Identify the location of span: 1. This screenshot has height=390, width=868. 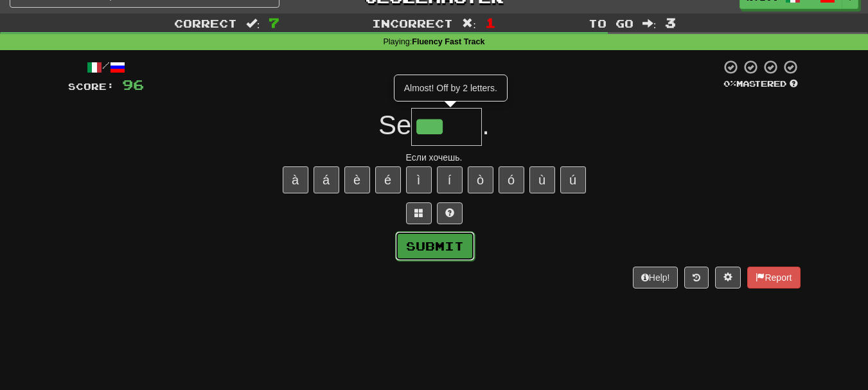
(490, 22).